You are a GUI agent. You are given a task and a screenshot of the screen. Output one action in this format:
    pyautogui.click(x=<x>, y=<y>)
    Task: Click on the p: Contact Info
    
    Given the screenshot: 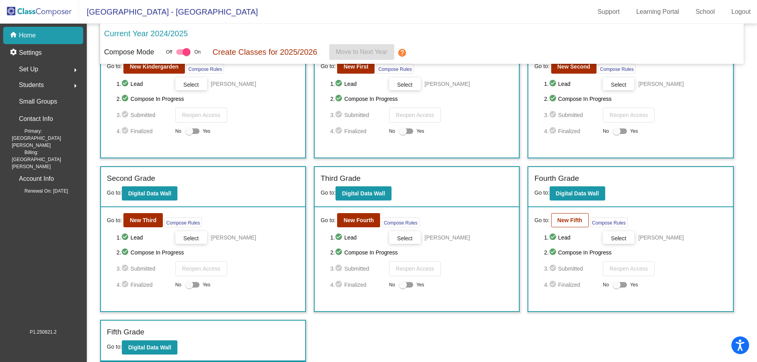 What is the action you would take?
    pyautogui.click(x=36, y=119)
    